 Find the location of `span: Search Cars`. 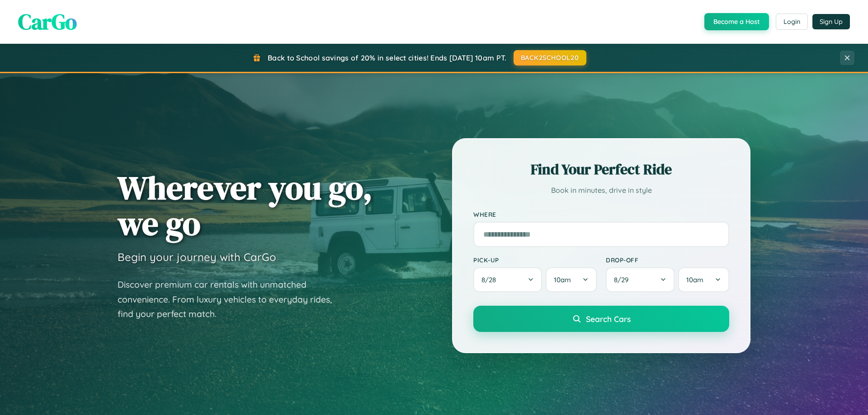

span: Search Cars is located at coordinates (608, 319).